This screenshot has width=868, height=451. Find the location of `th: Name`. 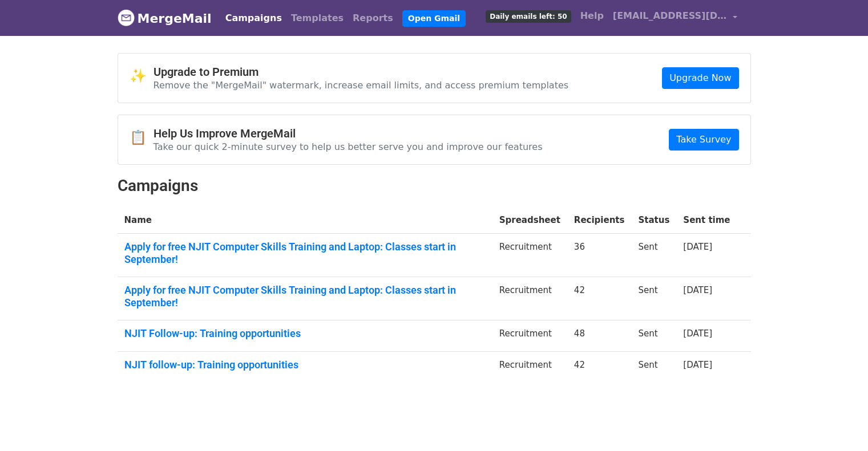

th: Name is located at coordinates (304, 220).